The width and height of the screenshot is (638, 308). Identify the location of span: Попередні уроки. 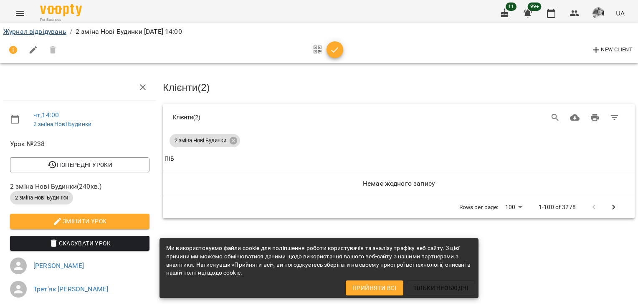
(80, 165).